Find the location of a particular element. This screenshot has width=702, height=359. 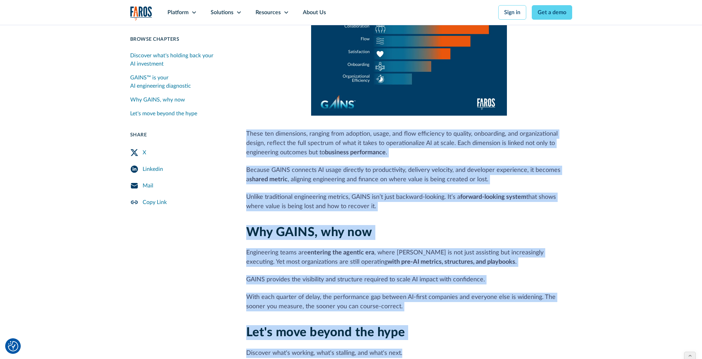

a: Sign in is located at coordinates (512, 12).